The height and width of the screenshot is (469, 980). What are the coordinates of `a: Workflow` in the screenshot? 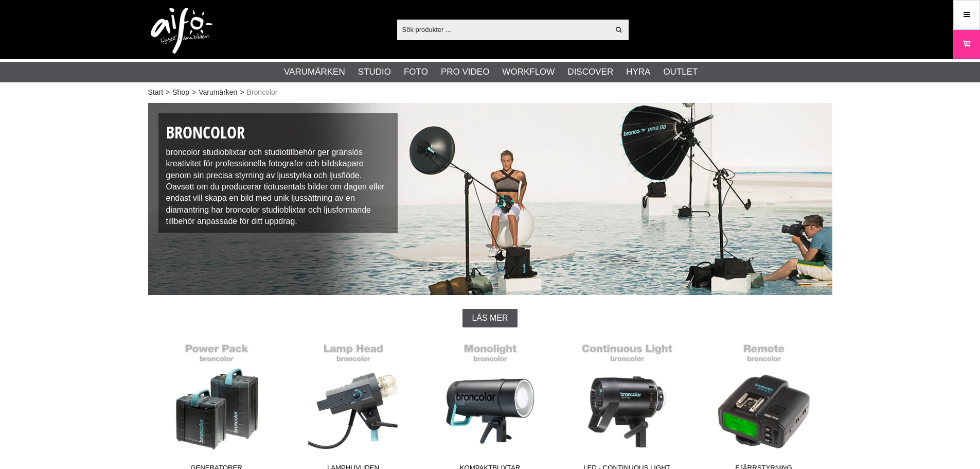 It's located at (529, 72).